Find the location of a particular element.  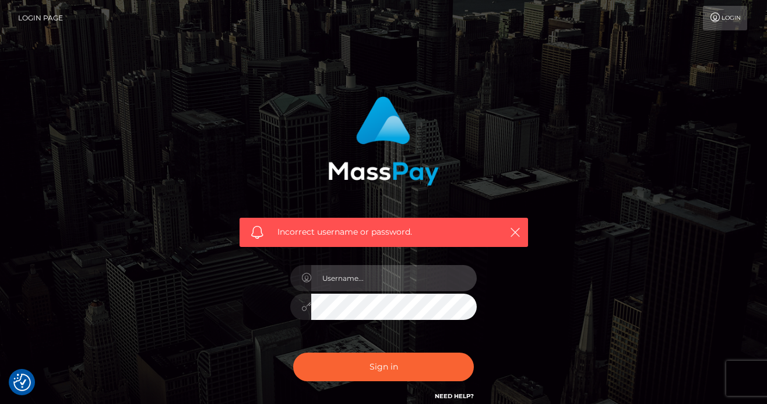

button: Sign in is located at coordinates (384, 366).